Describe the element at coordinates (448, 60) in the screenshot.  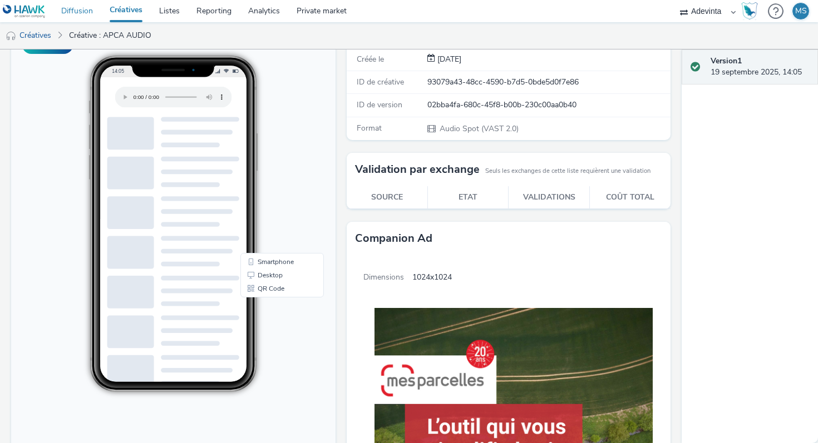
I see `div: Création 19 septembre 2025, 14:05` at that location.